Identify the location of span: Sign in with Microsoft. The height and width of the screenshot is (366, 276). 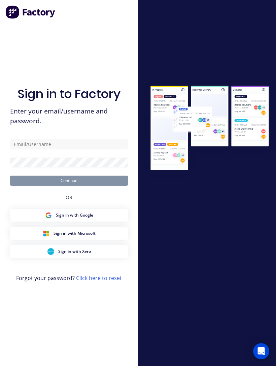
(74, 234).